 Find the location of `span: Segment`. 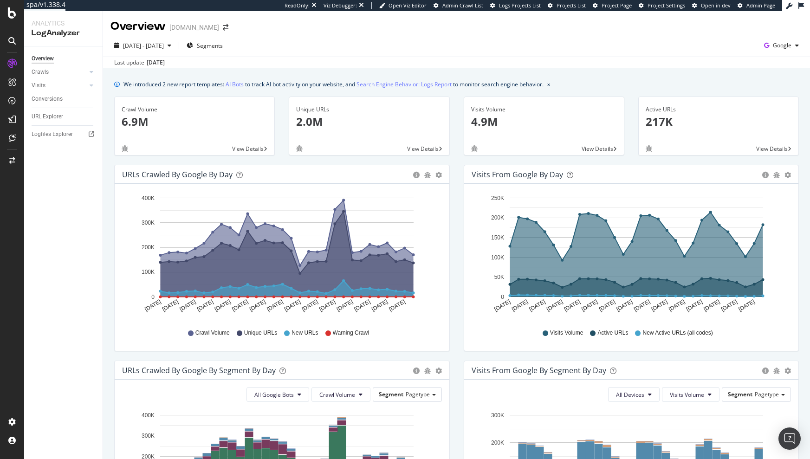

span: Segment is located at coordinates (391, 394).